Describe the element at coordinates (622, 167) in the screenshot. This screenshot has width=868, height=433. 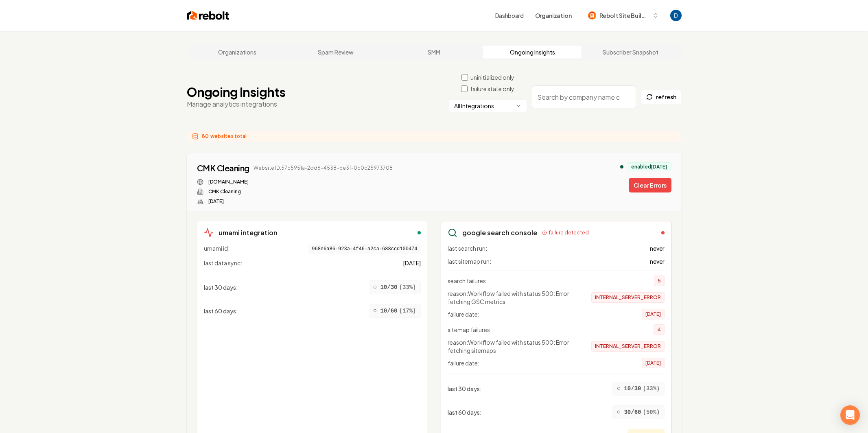
I see `div: analytics enabled` at that location.